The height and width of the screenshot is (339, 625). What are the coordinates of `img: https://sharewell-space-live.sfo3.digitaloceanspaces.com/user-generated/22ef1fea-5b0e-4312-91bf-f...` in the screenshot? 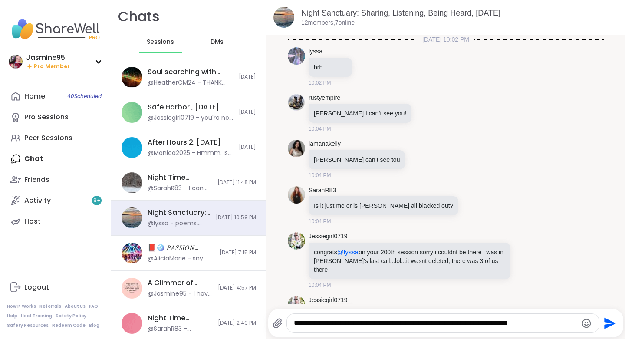 It's located at (297, 148).